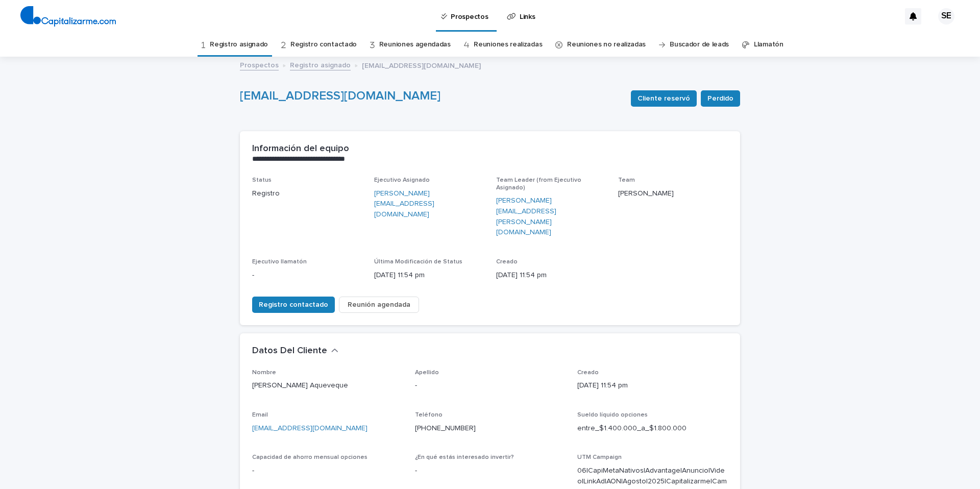 Image resolution: width=980 pixels, height=489 pixels. I want to click on span: Ejecutivo Asignado, so click(402, 180).